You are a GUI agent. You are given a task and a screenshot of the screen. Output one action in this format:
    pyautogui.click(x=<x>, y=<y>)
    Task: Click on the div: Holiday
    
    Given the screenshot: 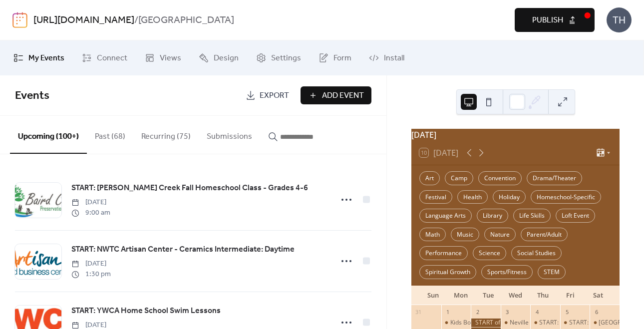 What is the action you would take?
    pyautogui.click(x=509, y=197)
    